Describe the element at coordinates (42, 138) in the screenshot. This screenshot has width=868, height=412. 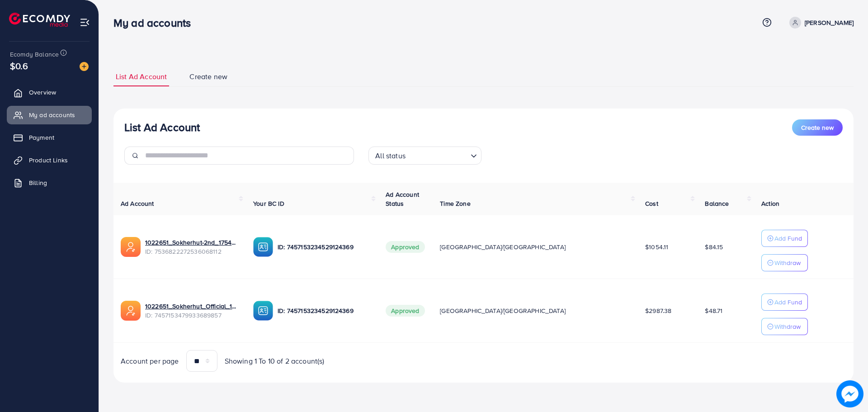
I see `span: Payment` at that location.